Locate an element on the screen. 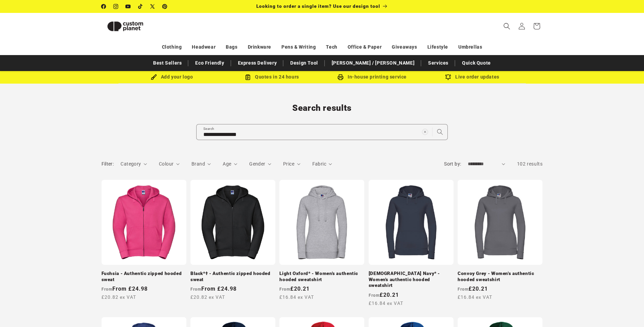 The width and height of the screenshot is (644, 327). a: Quick Quote is located at coordinates (477, 63).